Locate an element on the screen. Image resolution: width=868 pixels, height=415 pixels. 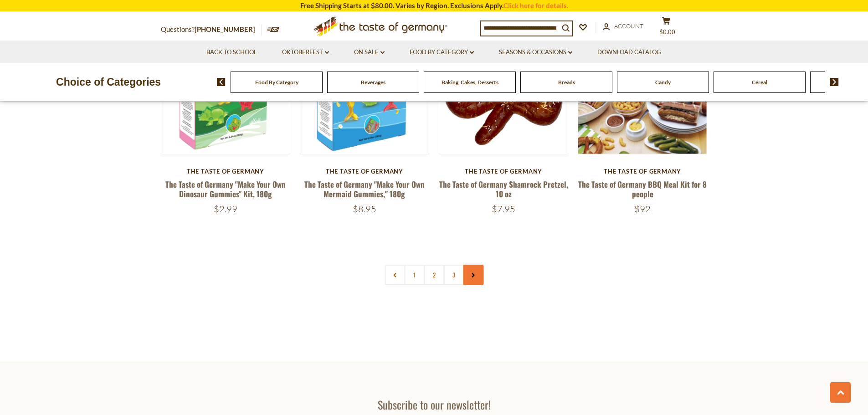
a: Cereal is located at coordinates (760, 82).